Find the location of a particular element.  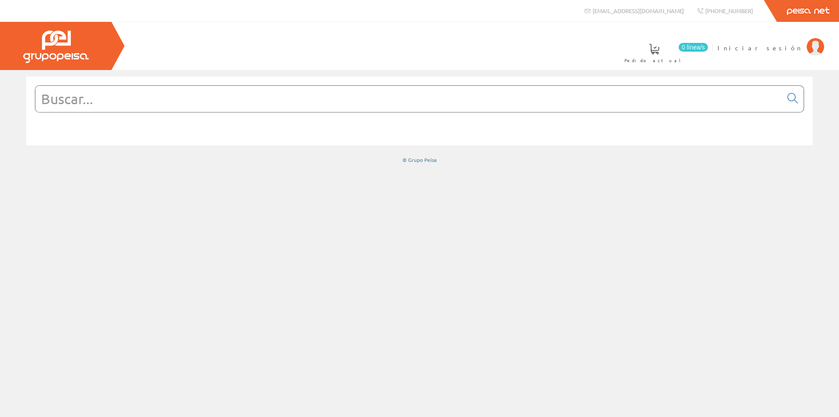

span: 0 línea/s is located at coordinates (693, 47).